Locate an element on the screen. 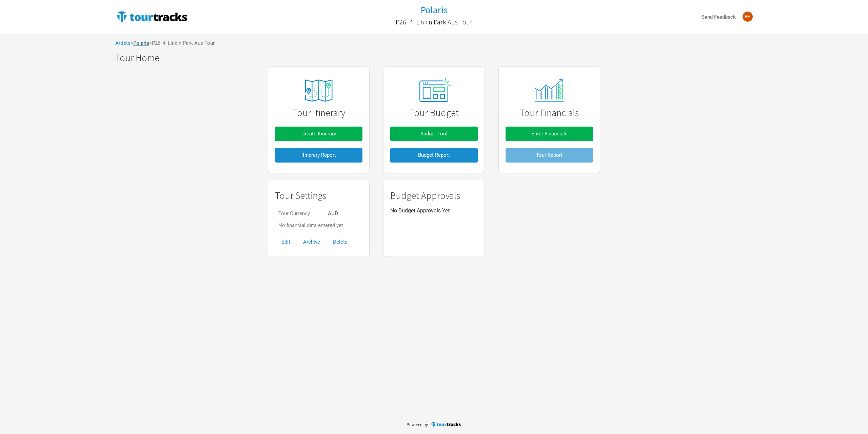 The width and height of the screenshot is (868, 434). span: Tour Report is located at coordinates (549, 155).